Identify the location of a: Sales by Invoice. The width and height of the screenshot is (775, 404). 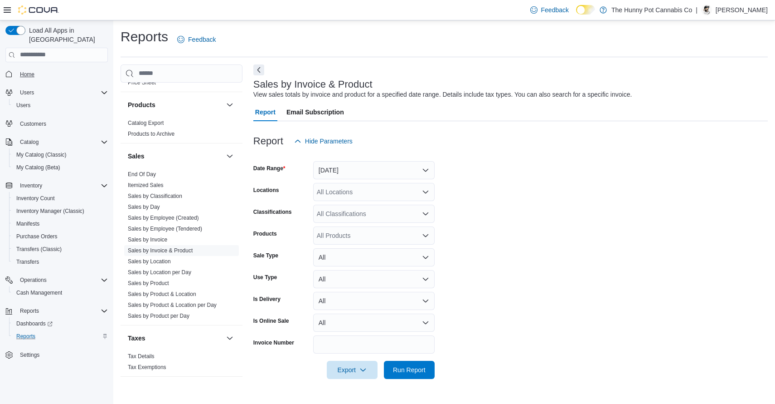
(147, 239).